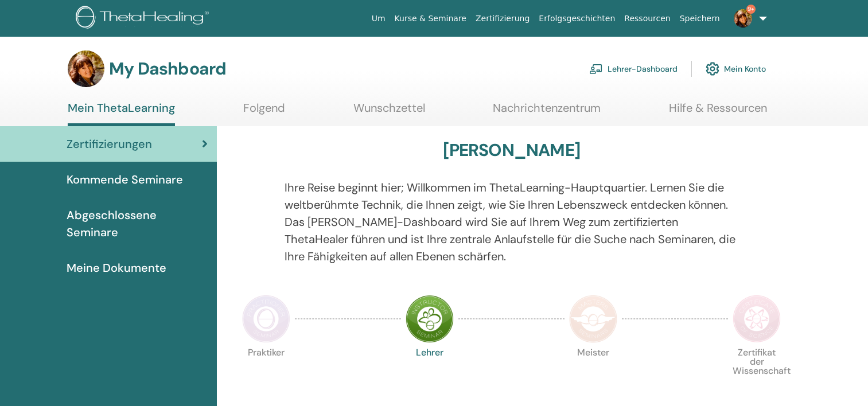  I want to click on img: Practitioner, so click(266, 319).